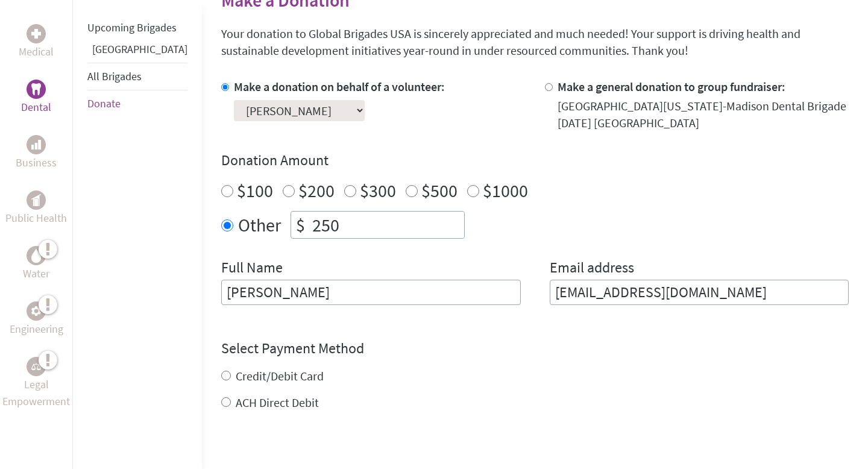  I want to click on img: Dental, so click(36, 88).